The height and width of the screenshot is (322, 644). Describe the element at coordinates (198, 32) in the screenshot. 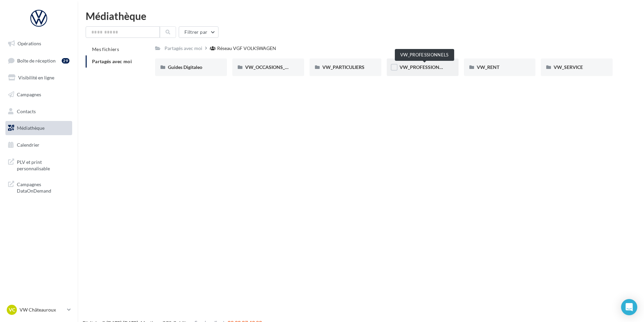

I see `button: Filtrer par` at that location.